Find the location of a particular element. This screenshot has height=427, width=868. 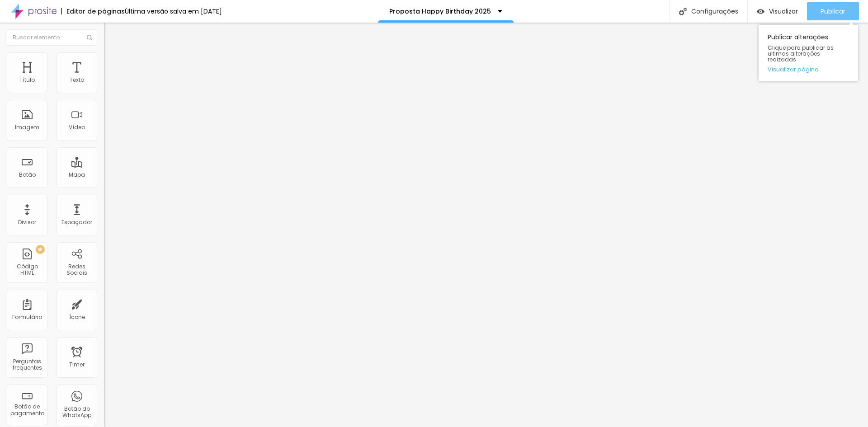

div: Título is located at coordinates (27, 80).